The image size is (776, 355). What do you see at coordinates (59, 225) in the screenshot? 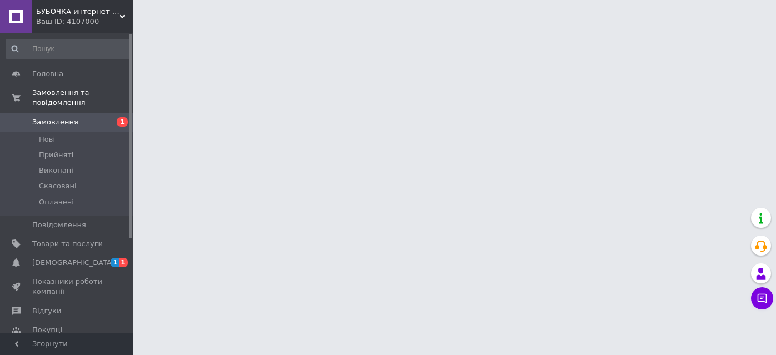
I see `span: Повідомлення` at bounding box center [59, 225].